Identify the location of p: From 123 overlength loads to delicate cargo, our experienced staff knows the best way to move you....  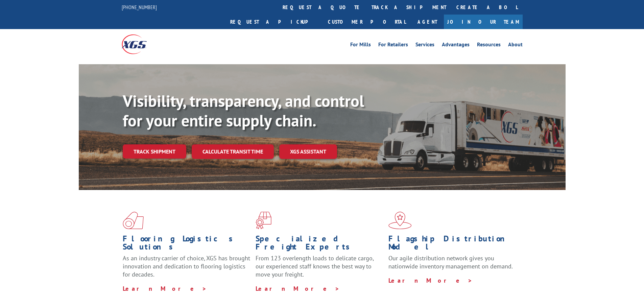
(319, 269).